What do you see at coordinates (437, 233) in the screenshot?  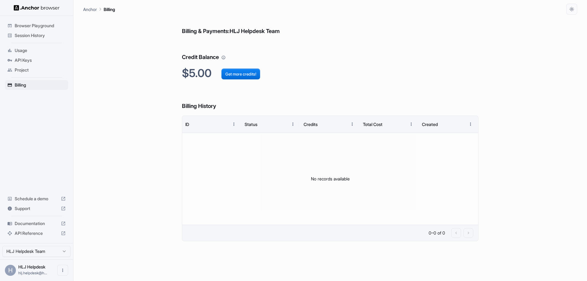 I see `p: 0–0 of 0` at bounding box center [437, 233].